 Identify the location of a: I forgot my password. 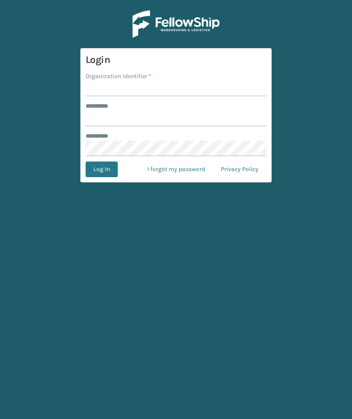
(176, 169).